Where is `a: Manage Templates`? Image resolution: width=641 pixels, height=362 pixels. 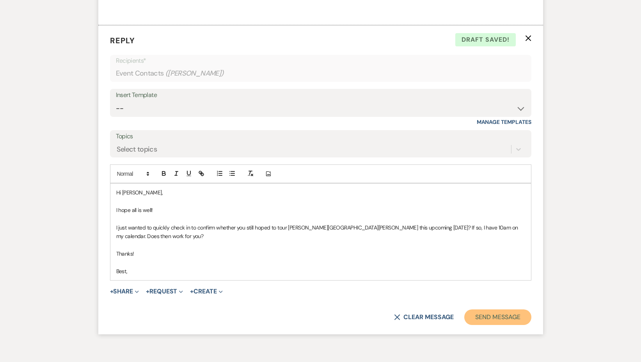
a: Manage Templates is located at coordinates (504, 122).